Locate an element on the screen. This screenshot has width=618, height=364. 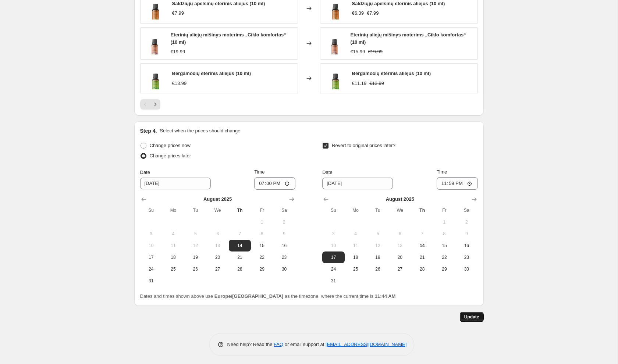
span: 25 is located at coordinates (173, 269).